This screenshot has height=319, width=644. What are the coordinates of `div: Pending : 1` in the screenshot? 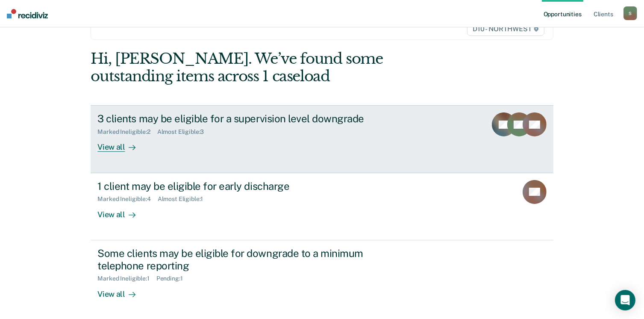 It's located at (173, 278).